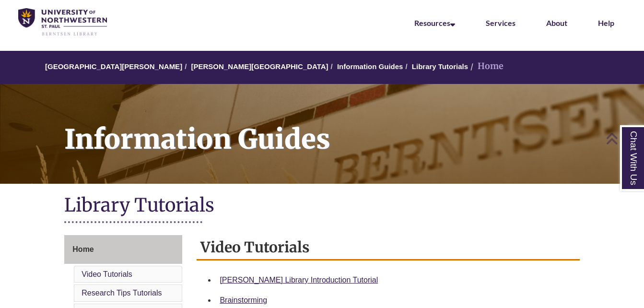 This screenshot has height=308, width=644. What do you see at coordinates (606, 22) in the screenshot?
I see `a: Help` at bounding box center [606, 22].